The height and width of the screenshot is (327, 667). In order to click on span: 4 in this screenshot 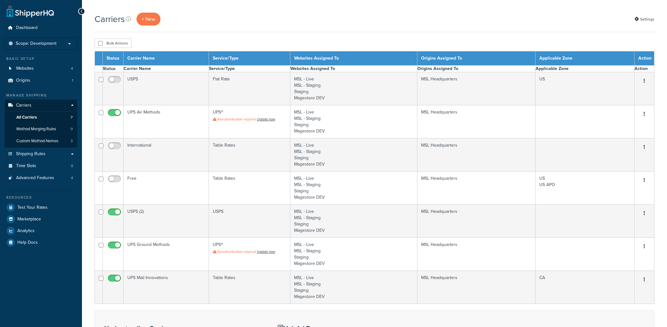, I will do `click(72, 178)`.